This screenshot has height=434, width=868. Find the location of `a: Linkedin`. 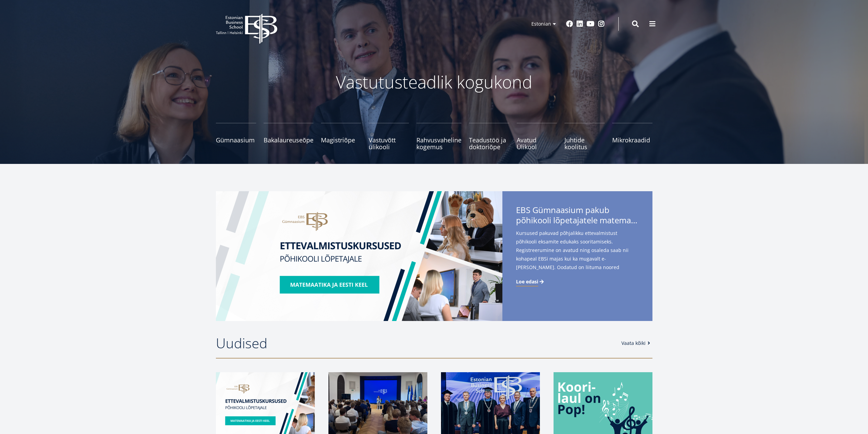

a: Linkedin is located at coordinates (580, 24).